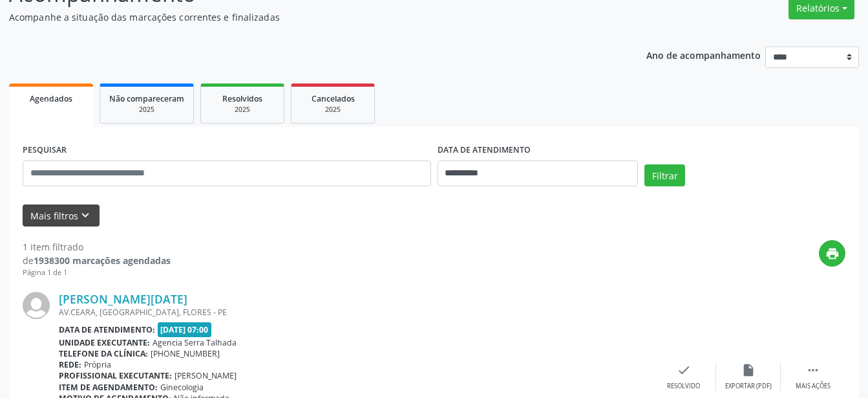 The width and height of the screenshot is (868, 398). Describe the element at coordinates (61, 215) in the screenshot. I see `button: Mais filtroskeyboard_arrow_down` at that location.